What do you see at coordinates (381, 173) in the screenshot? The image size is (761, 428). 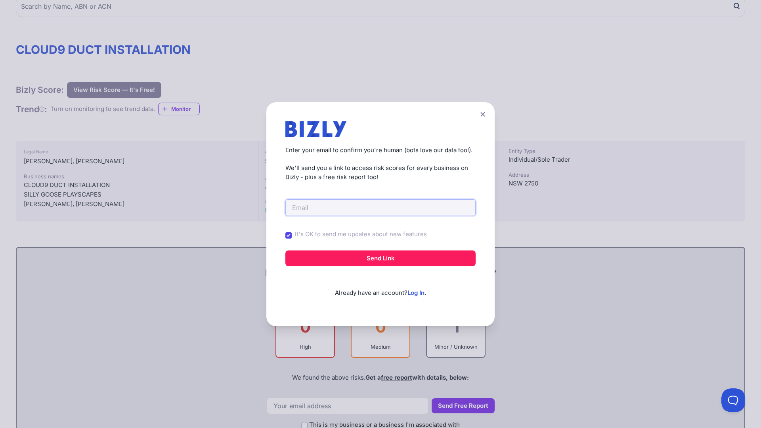 I see `p: We'll send you a link to access risk scores for every business on Bizly - plus a free risk report...` at bounding box center [381, 173].